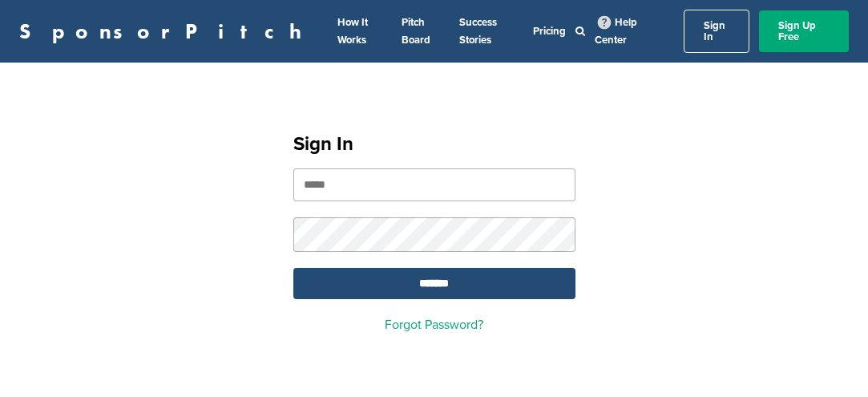 The width and height of the screenshot is (868, 397). I want to click on a: Sign In, so click(717, 31).